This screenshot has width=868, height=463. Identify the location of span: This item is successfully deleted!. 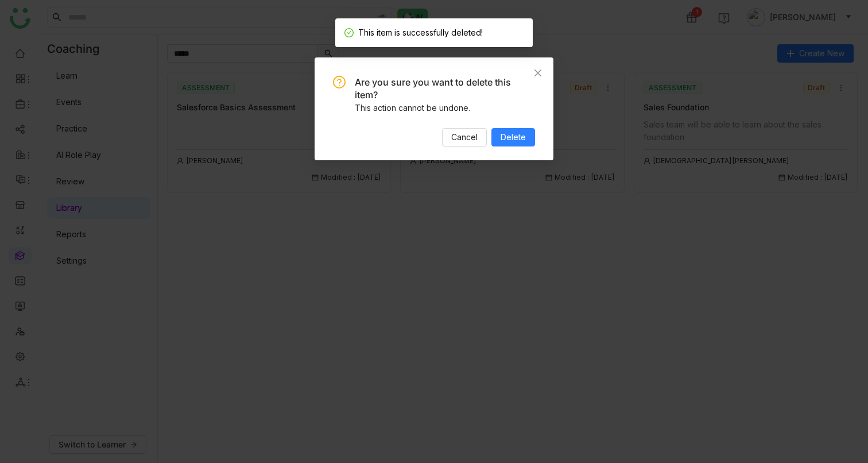
(420, 32).